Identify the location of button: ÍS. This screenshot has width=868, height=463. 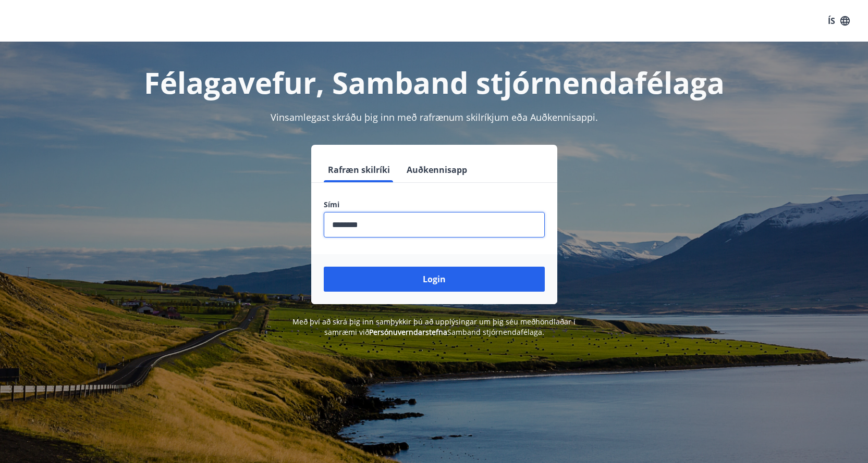
(839, 21).